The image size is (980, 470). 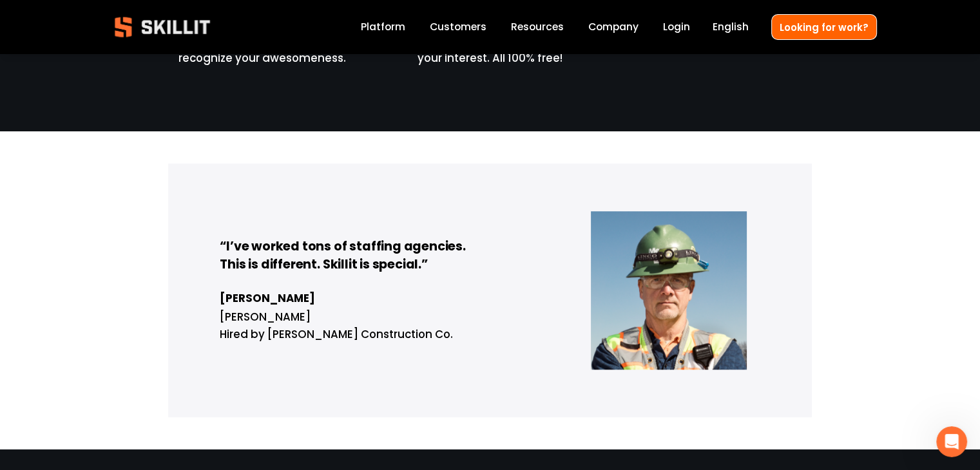 I want to click on span: English, so click(x=731, y=27).